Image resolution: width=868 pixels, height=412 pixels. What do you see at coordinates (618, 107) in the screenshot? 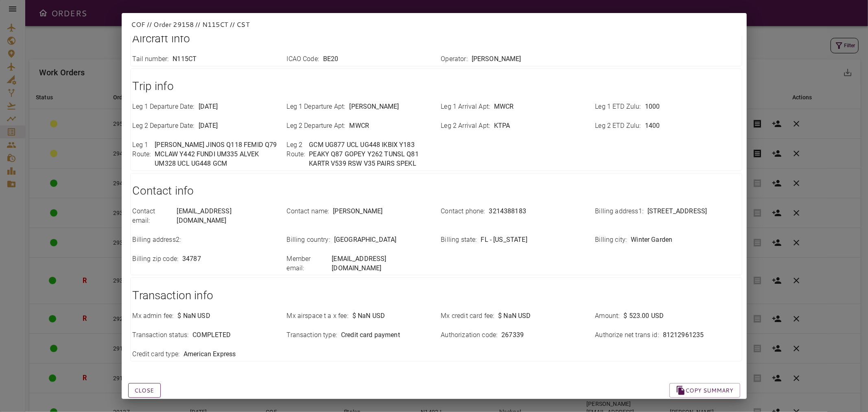
I see `p: Leg 1 ETD Zulu :` at bounding box center [618, 107].